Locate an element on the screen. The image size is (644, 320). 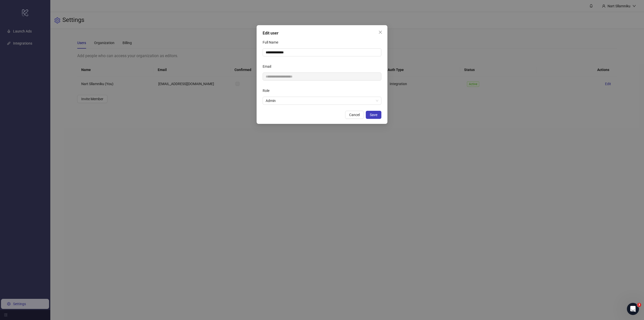
span: Admin is located at coordinates (322, 100).